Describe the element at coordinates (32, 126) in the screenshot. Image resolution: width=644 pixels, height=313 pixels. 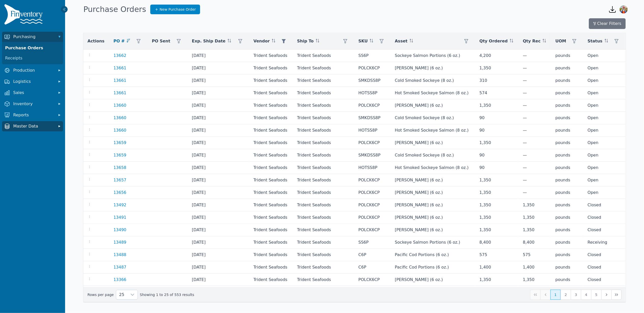
I see `button: Master Data` at that location.